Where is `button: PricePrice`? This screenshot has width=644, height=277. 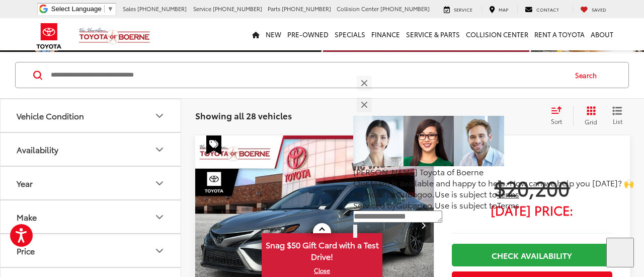
button: PricePrice is located at coordinates (91, 251).